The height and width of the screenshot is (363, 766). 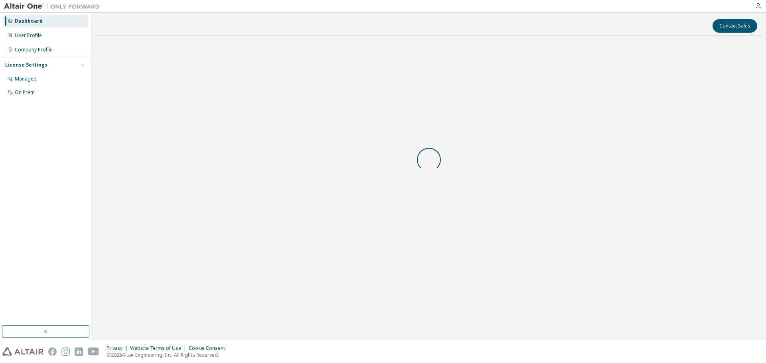 I want to click on div: Managed, so click(x=26, y=79).